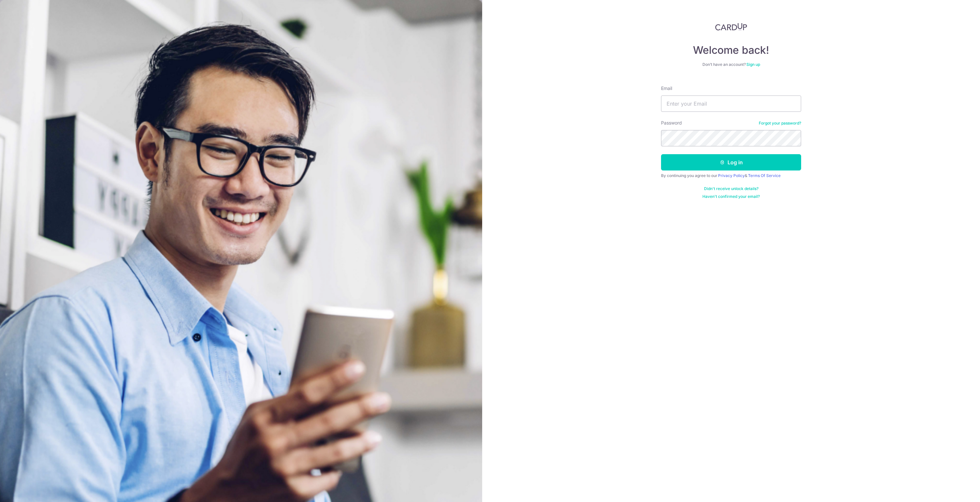  What do you see at coordinates (731, 50) in the screenshot?
I see `h4: Welcome back!` at bounding box center [731, 50].